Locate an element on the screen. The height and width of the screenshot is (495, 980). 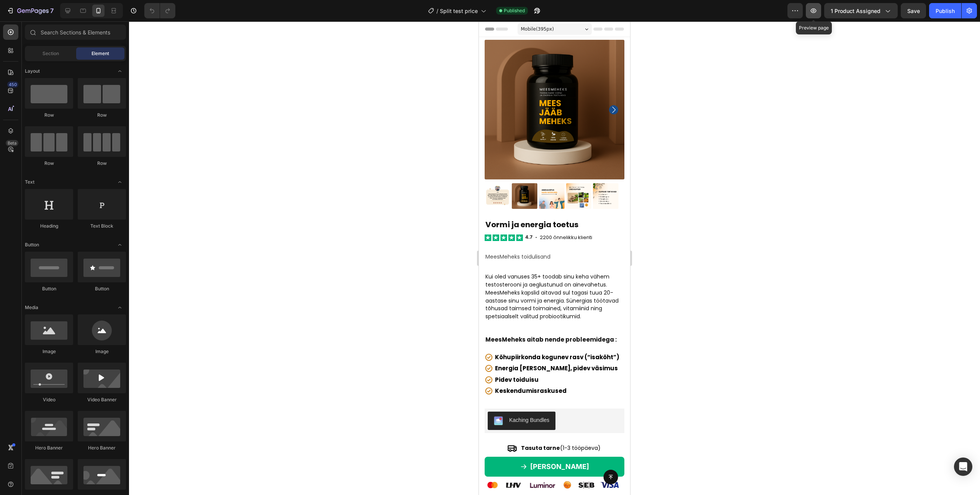
input: Search Sections & Elements is located at coordinates (75, 32).